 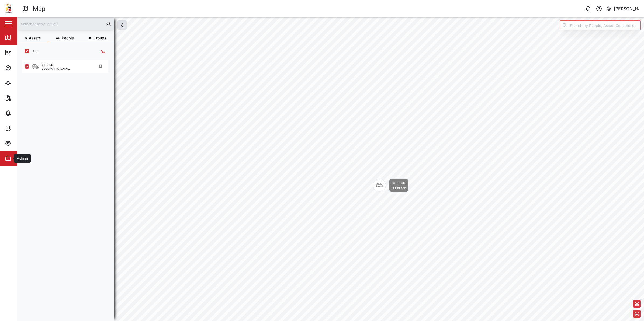 What do you see at coordinates (23, 98) in the screenshot?
I see `div: Reports` at bounding box center [23, 98].